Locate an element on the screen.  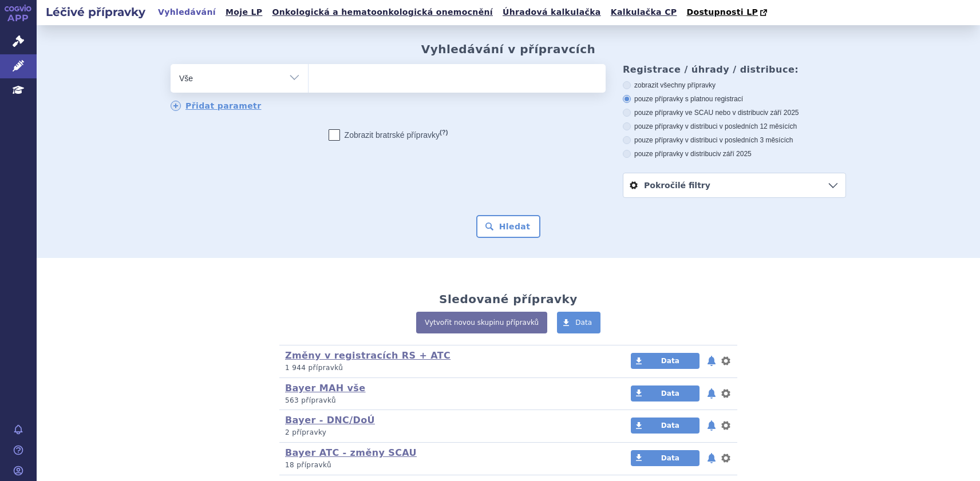
a: Bayer - DNC/DoÚ is located at coordinates (329, 420).